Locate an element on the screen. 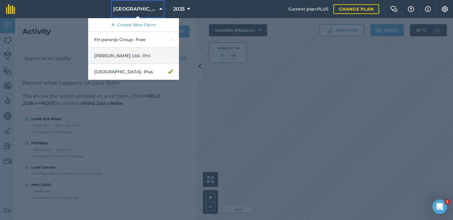 The height and width of the screenshot is (220, 453). a: Change plan is located at coordinates (356, 9).